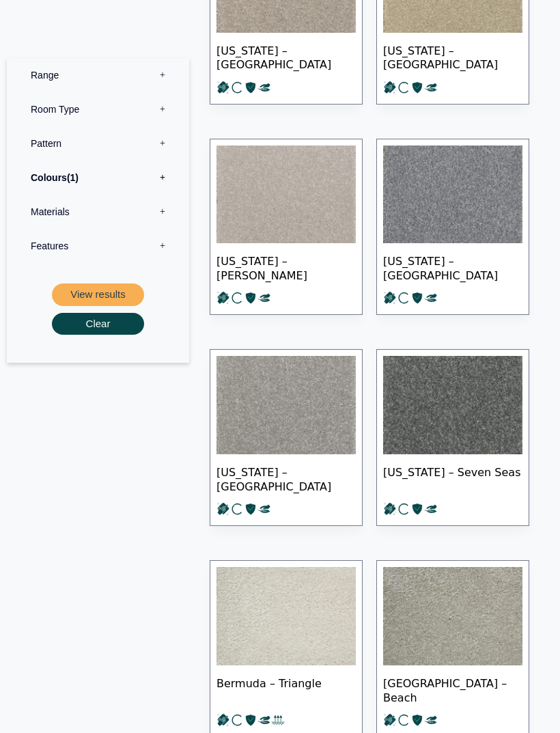 This screenshot has width=560, height=733. I want to click on button: Clear, so click(98, 324).